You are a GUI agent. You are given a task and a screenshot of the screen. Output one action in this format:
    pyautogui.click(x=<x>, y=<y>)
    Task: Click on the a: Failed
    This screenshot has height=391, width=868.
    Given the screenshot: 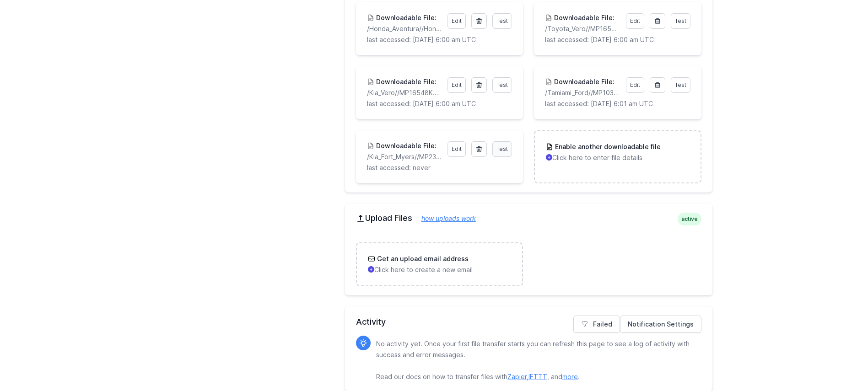 What is the action you would take?
    pyautogui.click(x=596, y=324)
    